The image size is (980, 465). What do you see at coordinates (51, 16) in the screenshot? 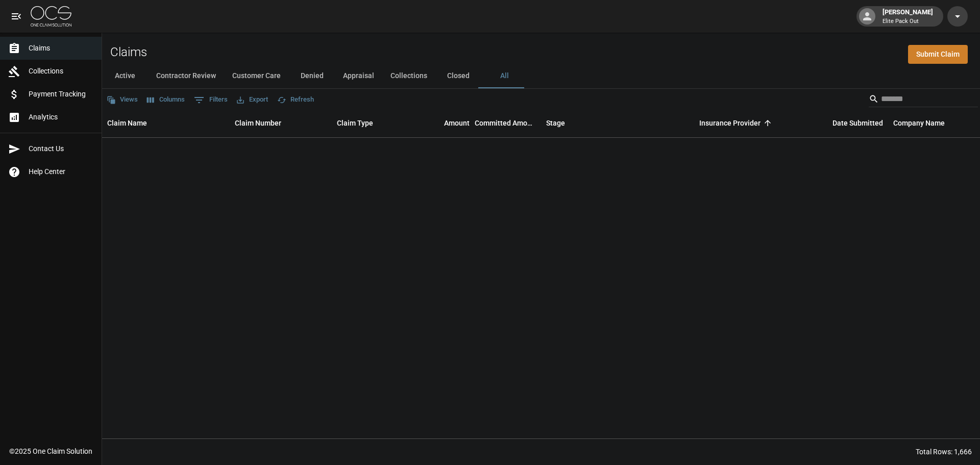
I see `img: ocs-logo-white-transparent.png` at bounding box center [51, 16].